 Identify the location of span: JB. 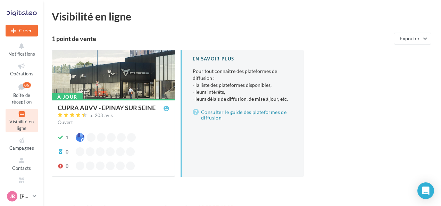
(12, 196).